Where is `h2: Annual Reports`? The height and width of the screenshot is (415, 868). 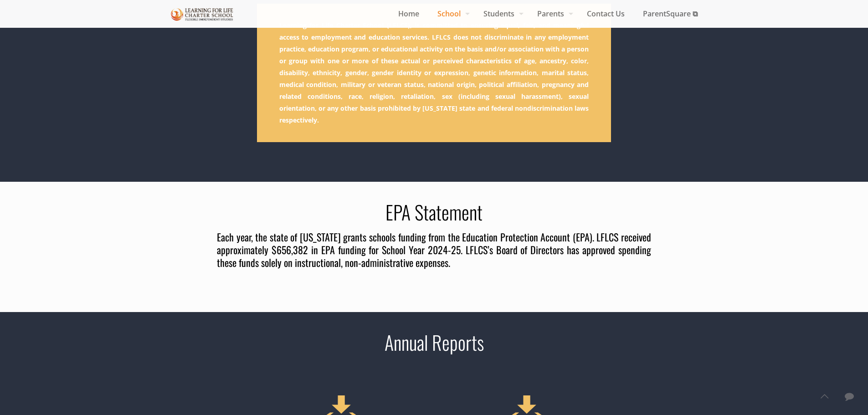 h2: Annual Reports is located at coordinates (434, 342).